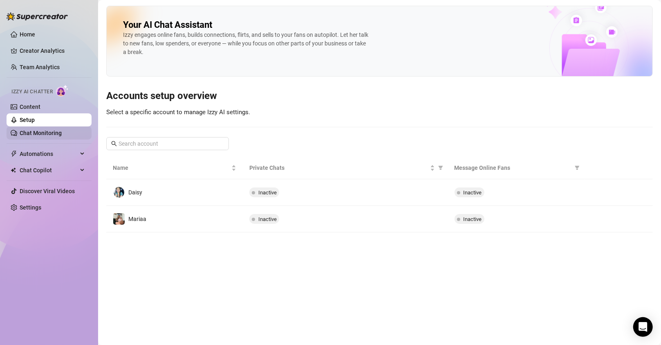 Image resolution: width=661 pixels, height=345 pixels. I want to click on img: Mariaa, so click(119, 219).